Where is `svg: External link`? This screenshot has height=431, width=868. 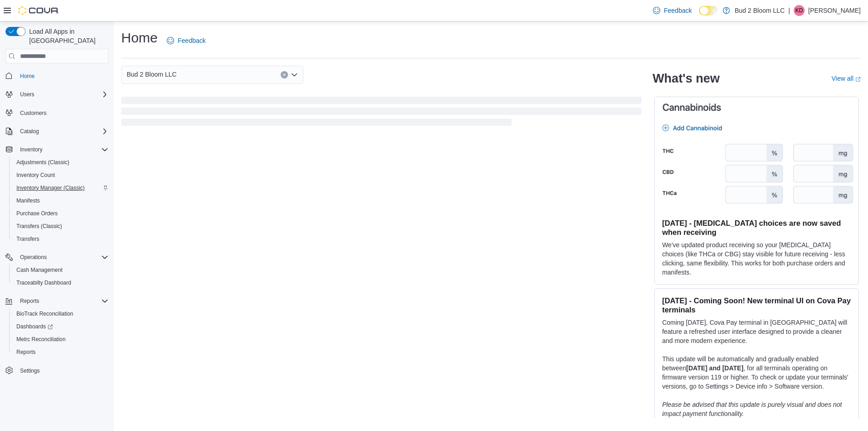
svg: External link is located at coordinates (858, 79).